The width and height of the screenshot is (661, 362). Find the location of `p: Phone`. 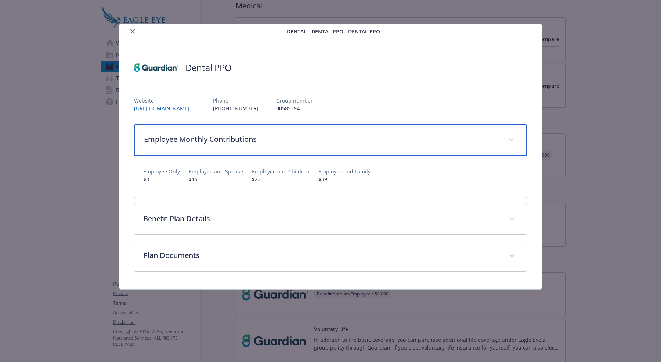

p: Phone is located at coordinates (236, 100).